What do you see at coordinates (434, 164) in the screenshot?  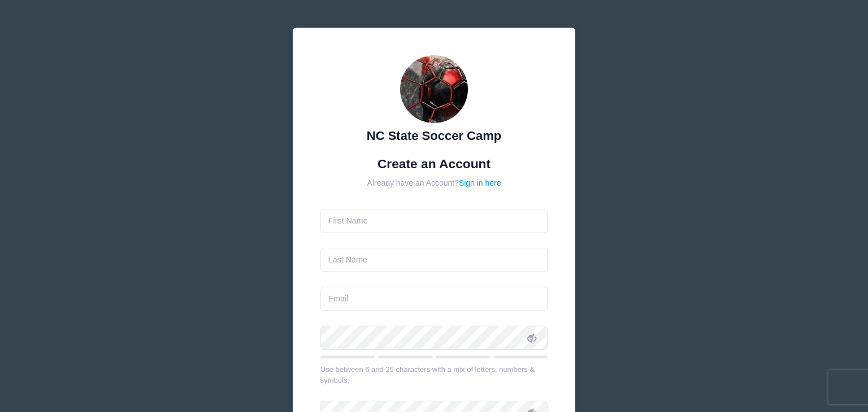 I see `h1: Create an Account` at bounding box center [434, 164].